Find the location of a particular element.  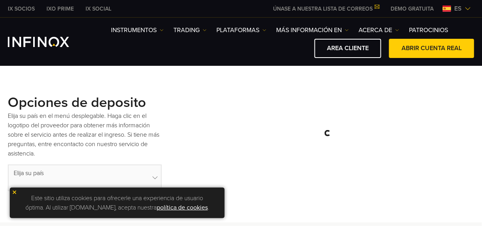

img: yellow close icon is located at coordinates (14, 192).